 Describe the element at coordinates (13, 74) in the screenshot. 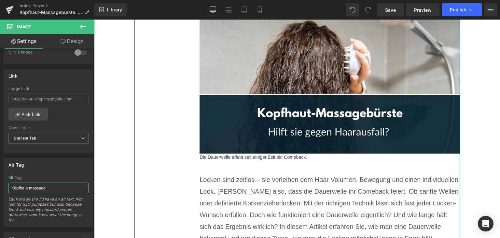

I see `div: Link` at that location.